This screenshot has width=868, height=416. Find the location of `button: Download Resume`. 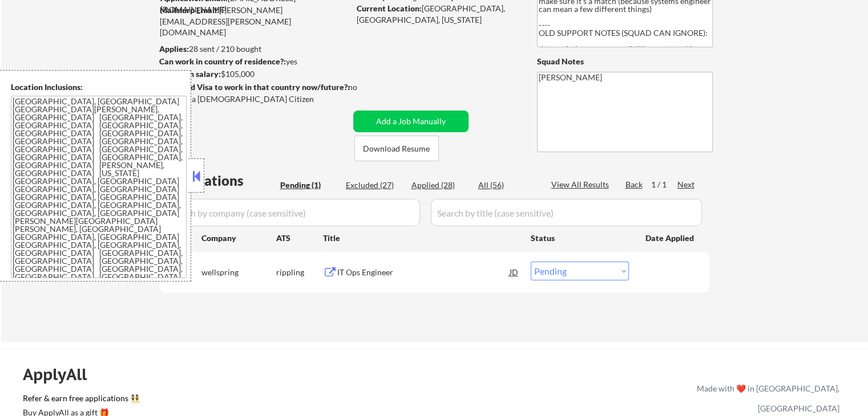

button: Download Resume is located at coordinates (397, 148).